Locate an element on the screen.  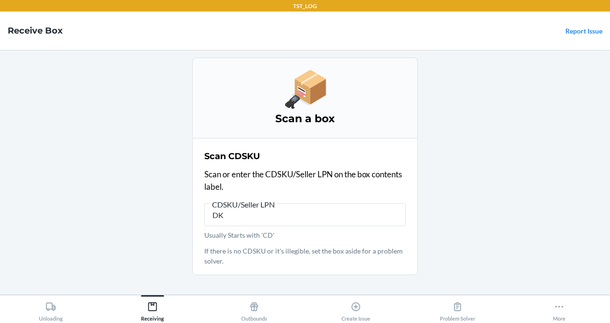
div: More is located at coordinates (559, 310).